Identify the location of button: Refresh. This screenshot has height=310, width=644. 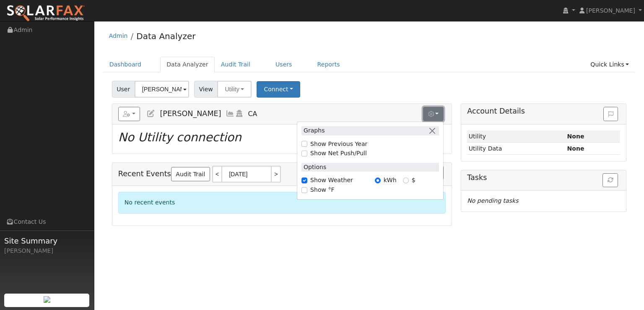
(610, 180).